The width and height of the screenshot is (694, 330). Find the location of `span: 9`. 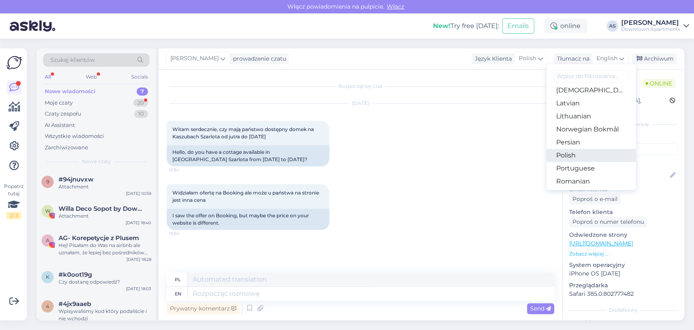

span: 9 is located at coordinates (48, 181).